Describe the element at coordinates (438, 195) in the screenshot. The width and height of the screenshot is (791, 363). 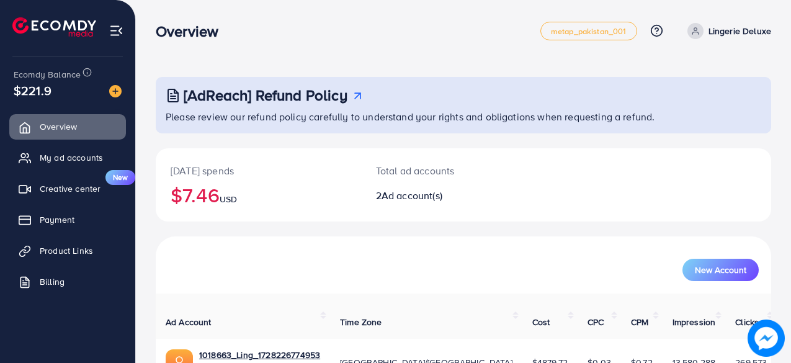
I see `h2: 2` at that location.